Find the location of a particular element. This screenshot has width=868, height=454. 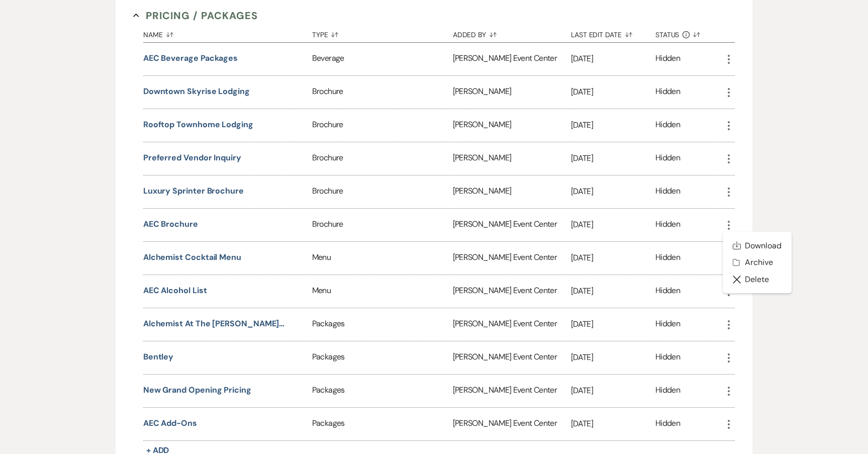

button: AEC Add-Ons is located at coordinates (170, 424).